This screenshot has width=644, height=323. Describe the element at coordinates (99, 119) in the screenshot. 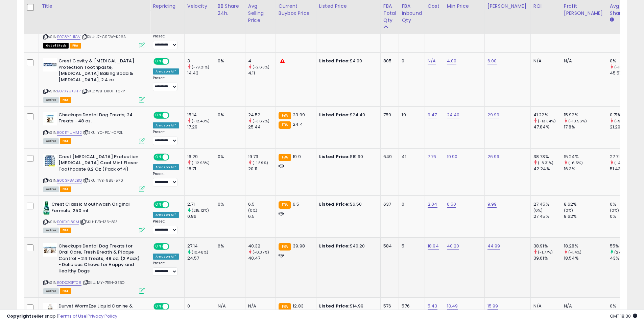

I see `b: Checkups Dental Dog Treats, 24 Treats - 48 oz.` at that location.